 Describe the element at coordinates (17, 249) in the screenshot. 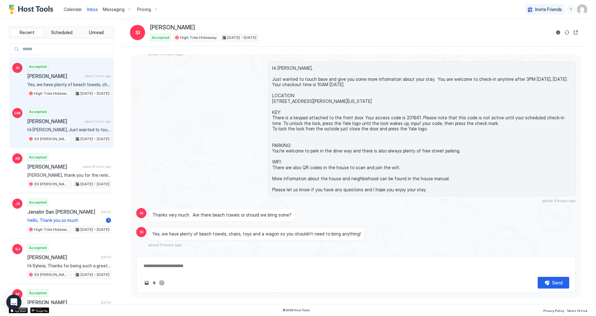

I see `span: SJ` at that location.